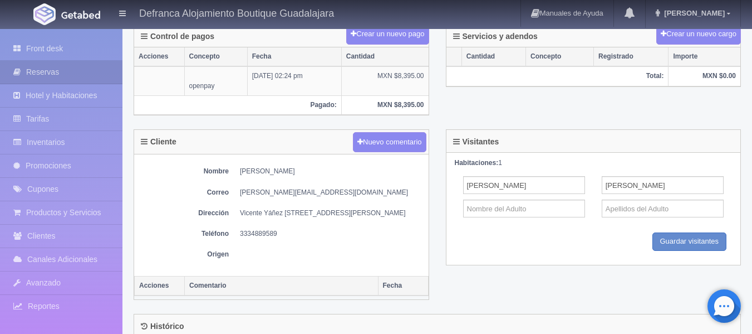 The height and width of the screenshot is (334, 752). I want to click on td: openpay, so click(216, 81).